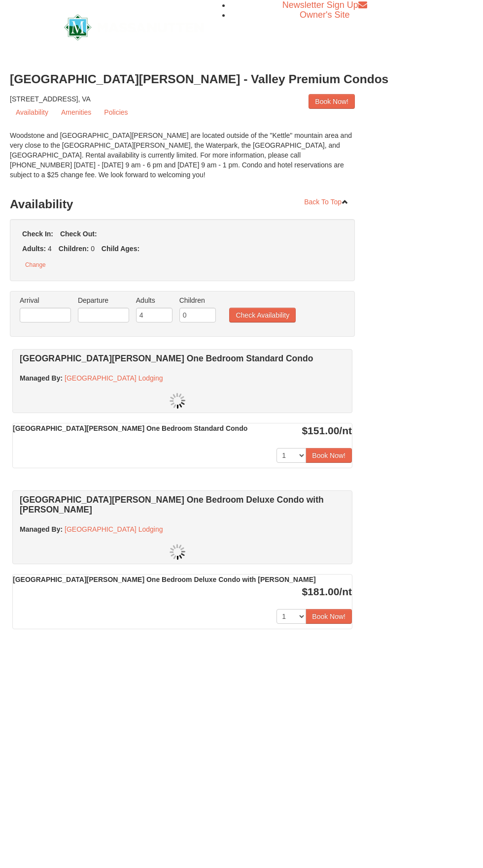 Image resolution: width=483 pixels, height=868 pixels. I want to click on a: Massanutten Resort, so click(133, 25).